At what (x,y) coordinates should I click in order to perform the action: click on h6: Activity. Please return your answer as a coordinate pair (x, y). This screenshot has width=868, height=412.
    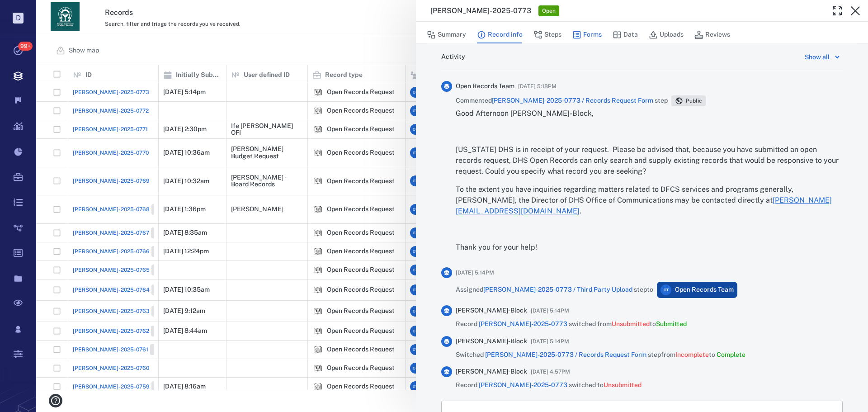
    Looking at the image, I should click on (453, 57).